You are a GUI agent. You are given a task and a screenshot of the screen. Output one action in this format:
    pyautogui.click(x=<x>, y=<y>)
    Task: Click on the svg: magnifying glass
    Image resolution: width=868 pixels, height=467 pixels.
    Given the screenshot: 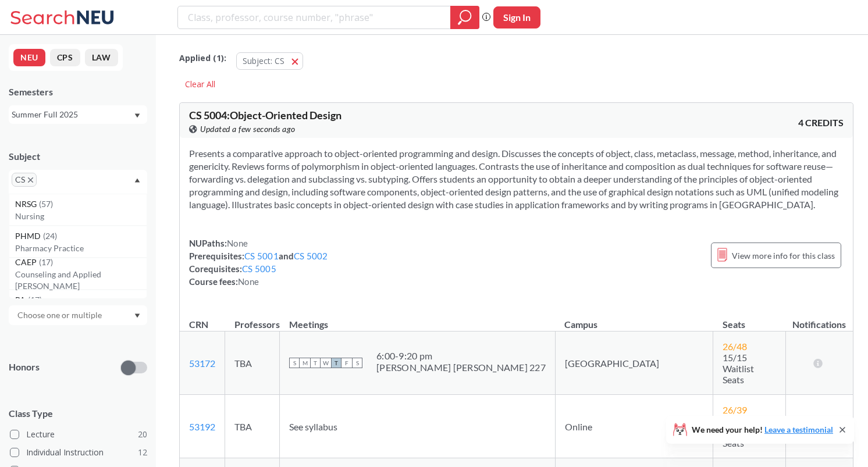 What is the action you would take?
    pyautogui.click(x=465, y=17)
    